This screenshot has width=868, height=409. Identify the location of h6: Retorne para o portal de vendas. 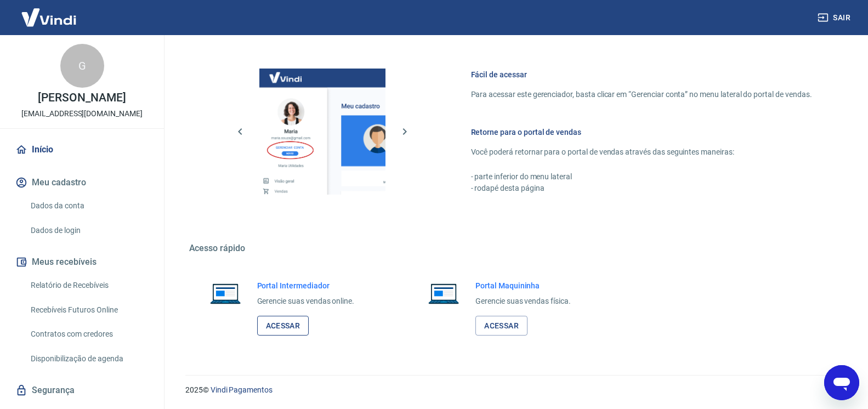
(641, 132).